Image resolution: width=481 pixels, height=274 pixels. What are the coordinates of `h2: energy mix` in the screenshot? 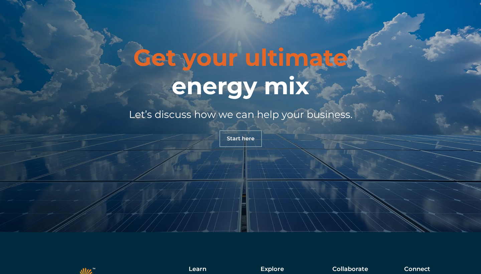 It's located at (241, 72).